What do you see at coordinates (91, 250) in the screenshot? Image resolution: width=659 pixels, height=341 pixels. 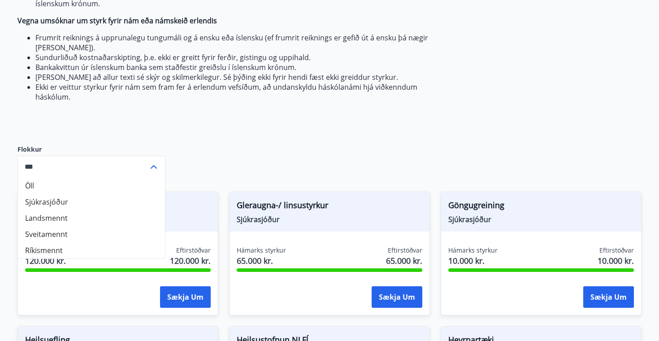 I see `li: Ríkismennt` at bounding box center [91, 250].